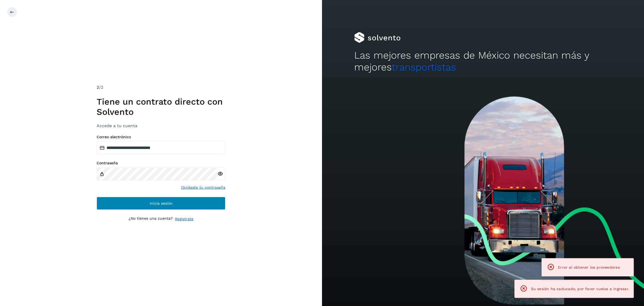 The image size is (644, 306). I want to click on h2: Las mejores empresas de México necesitan más y mejores, so click(483, 61).